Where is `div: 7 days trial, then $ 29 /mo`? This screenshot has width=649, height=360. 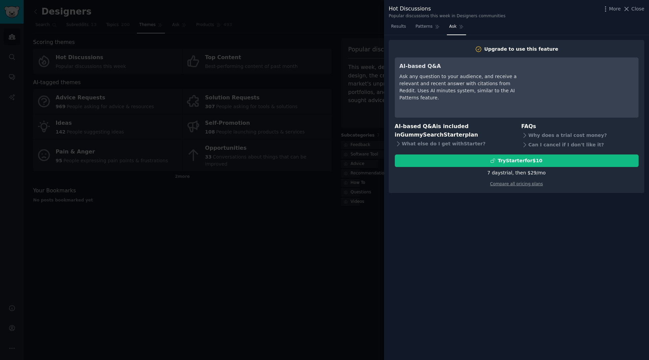 div: 7 days trial, then $ 29 /mo is located at coordinates (517, 173).